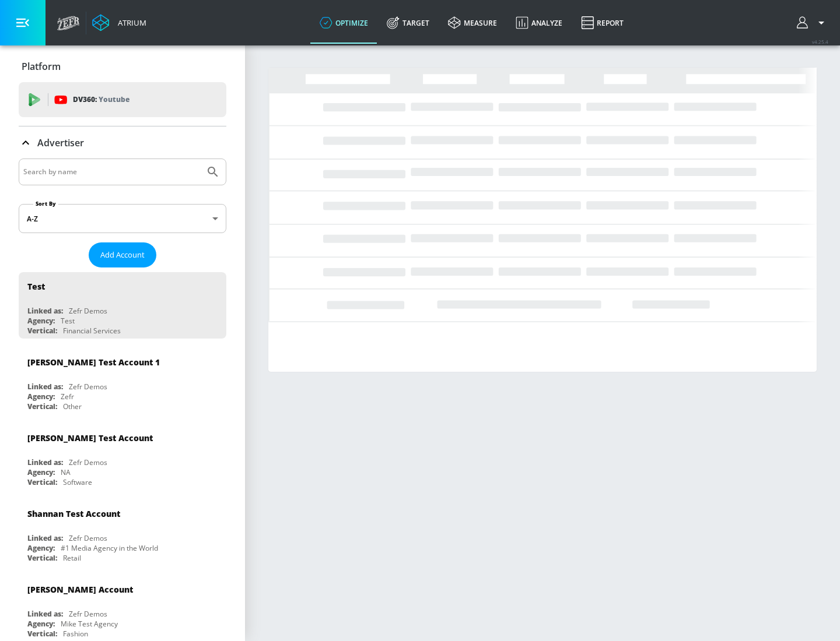 This screenshot has height=641, width=840. I want to click on button: Add Account, so click(122, 255).